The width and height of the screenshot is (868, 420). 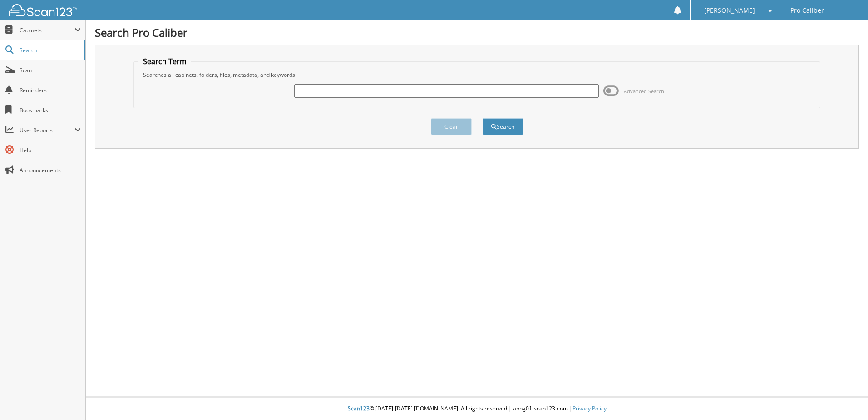 What do you see at coordinates (50, 110) in the screenshot?
I see `span: Bookmarks` at bounding box center [50, 110].